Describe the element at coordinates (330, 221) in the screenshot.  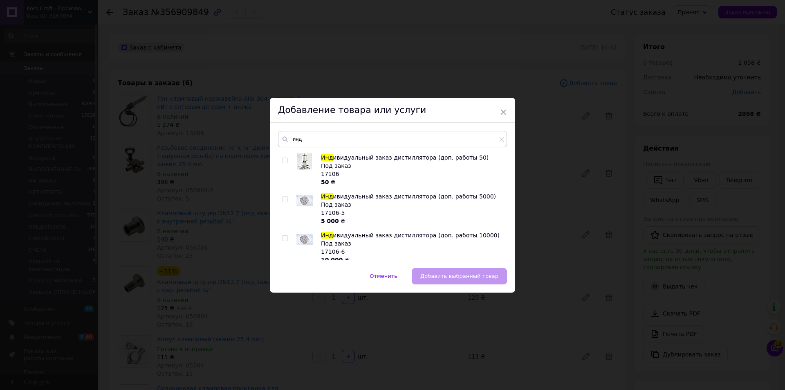
I see `b: 5 000` at that location.